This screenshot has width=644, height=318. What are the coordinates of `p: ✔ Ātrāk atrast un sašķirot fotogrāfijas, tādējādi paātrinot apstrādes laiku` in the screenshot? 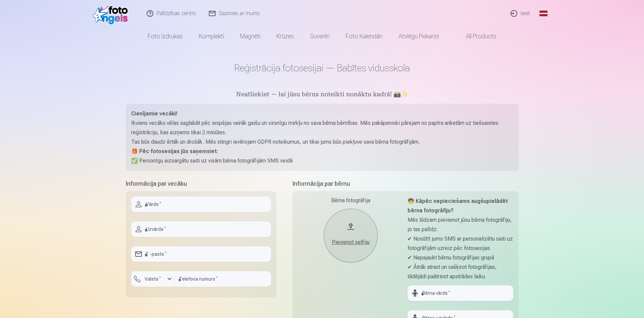 It's located at (460, 272).